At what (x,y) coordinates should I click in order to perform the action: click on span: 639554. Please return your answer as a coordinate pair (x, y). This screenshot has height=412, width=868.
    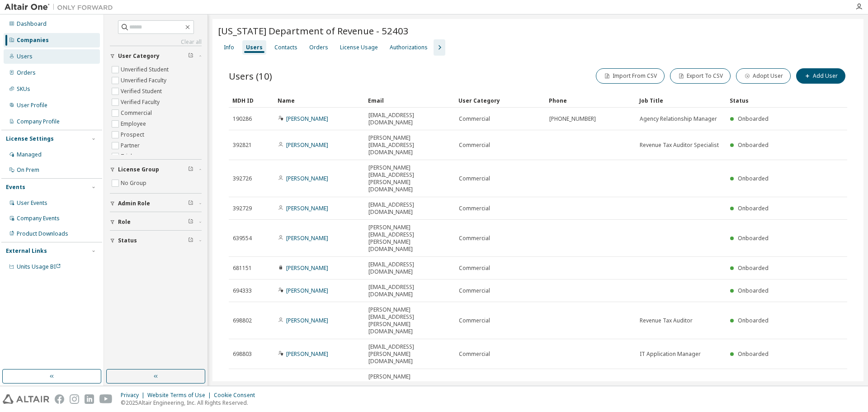
    Looking at the image, I should click on (242, 238).